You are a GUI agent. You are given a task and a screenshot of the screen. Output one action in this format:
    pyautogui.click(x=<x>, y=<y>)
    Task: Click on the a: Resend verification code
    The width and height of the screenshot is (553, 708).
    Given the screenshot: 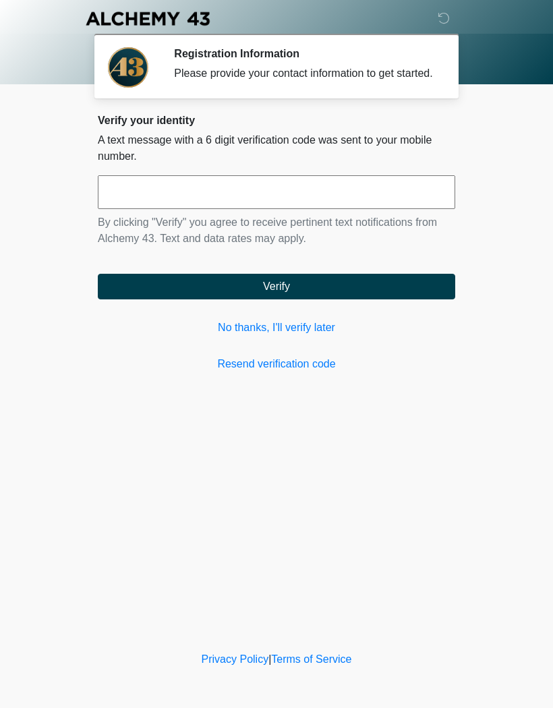 What is the action you would take?
    pyautogui.click(x=276, y=364)
    